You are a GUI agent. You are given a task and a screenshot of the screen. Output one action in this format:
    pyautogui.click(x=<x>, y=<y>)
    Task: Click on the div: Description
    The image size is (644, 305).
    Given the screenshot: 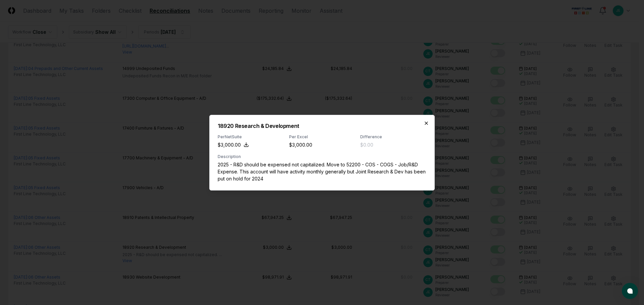 What is the action you would take?
    pyautogui.click(x=322, y=157)
    